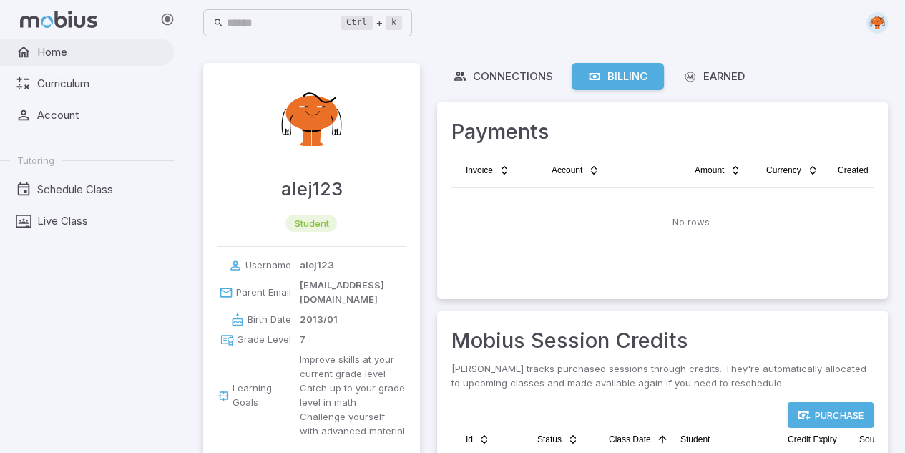 This screenshot has width=905, height=453. What do you see at coordinates (100, 52) in the screenshot?
I see `span: Home` at bounding box center [100, 52].